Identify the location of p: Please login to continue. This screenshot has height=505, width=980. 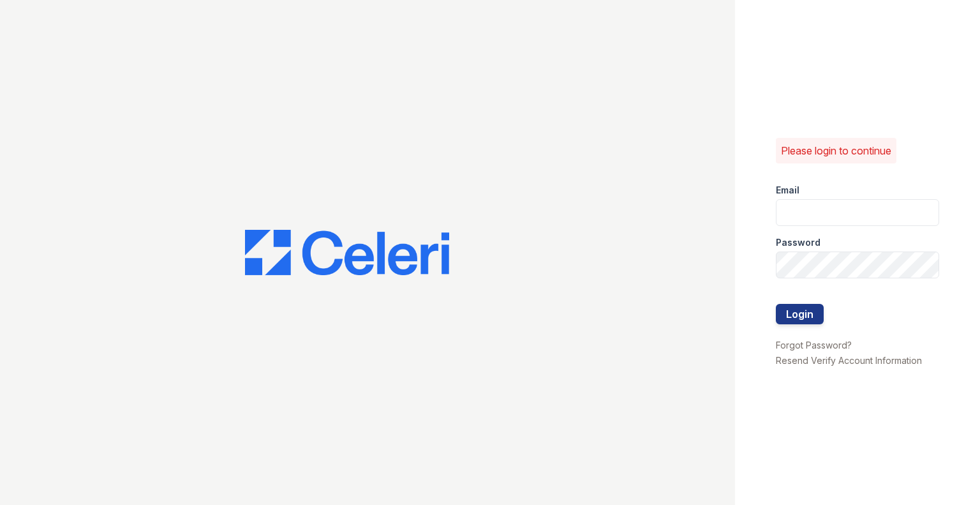
(836, 151).